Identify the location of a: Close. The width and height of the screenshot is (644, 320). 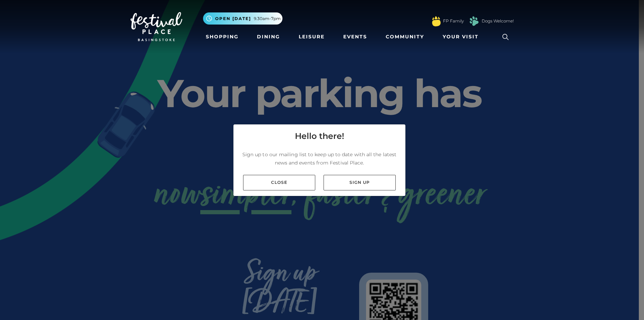
(279, 182).